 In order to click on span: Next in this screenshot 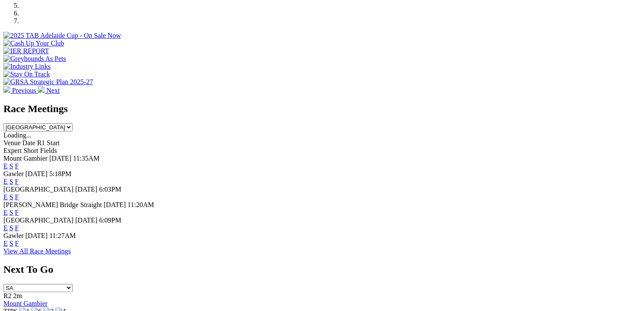, I will do `click(53, 91)`.